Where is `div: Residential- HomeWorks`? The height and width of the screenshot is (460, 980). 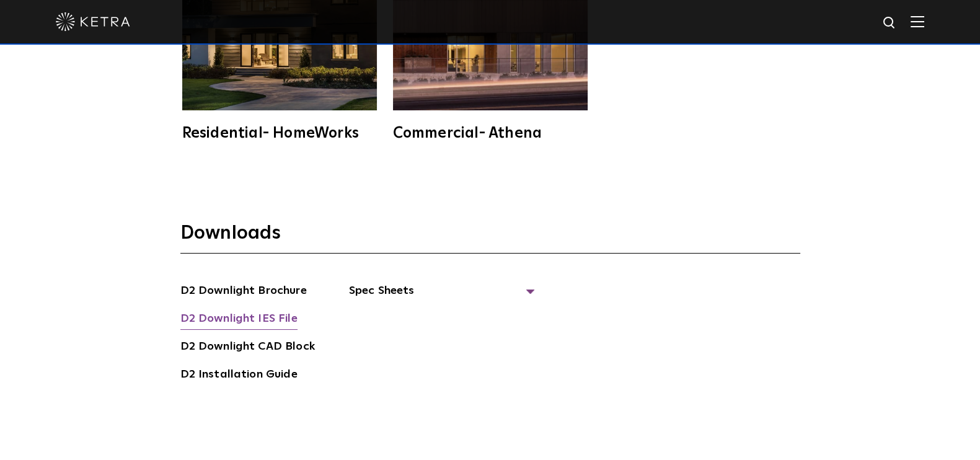
div: Residential- HomeWorks is located at coordinates (280, 134).